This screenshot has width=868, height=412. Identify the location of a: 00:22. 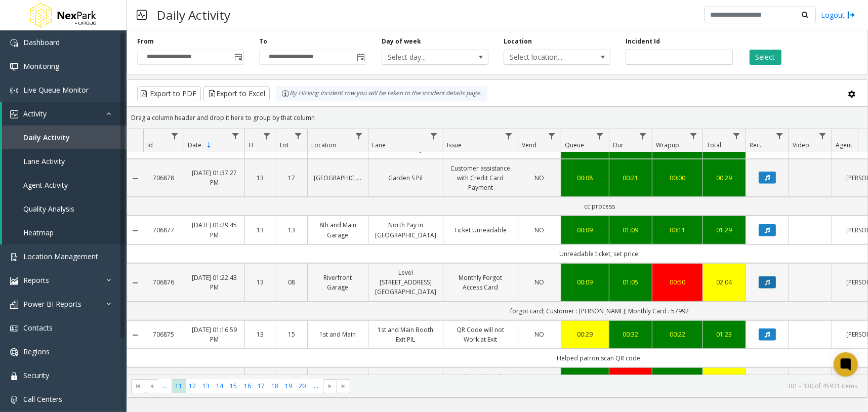
(677, 334).